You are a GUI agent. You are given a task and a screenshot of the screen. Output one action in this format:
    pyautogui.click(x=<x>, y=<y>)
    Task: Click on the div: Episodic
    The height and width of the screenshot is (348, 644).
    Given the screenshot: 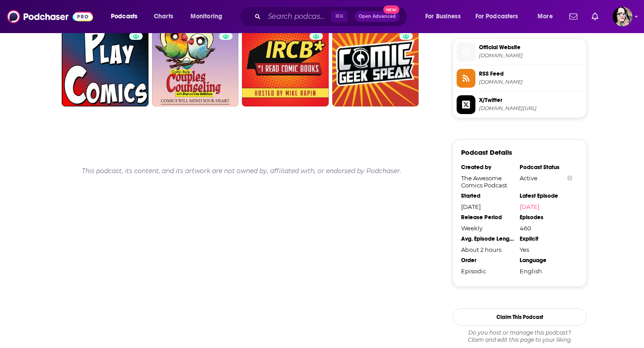 What is the action you would take?
    pyautogui.click(x=488, y=271)
    